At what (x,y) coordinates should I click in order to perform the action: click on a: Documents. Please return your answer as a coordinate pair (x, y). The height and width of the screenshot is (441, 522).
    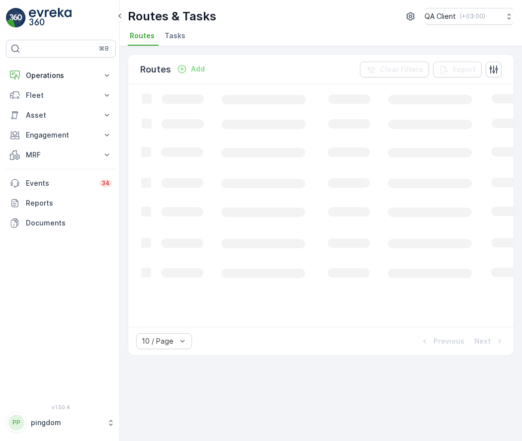
    Looking at the image, I should click on (61, 223).